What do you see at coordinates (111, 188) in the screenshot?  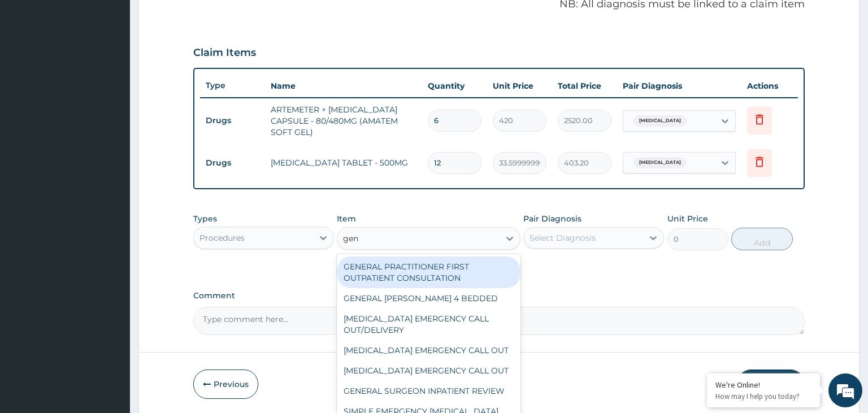 I see `span: We're online!` at bounding box center [111, 188].